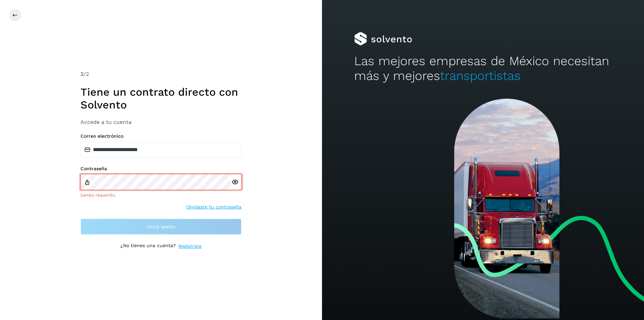  What do you see at coordinates (483, 68) in the screenshot?
I see `h2: Las mejores empresas de México necesitan más y mejores` at bounding box center [483, 68].